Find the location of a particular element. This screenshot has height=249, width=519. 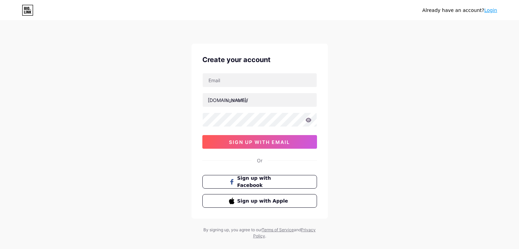

a: Terms of Service is located at coordinates (278, 230).